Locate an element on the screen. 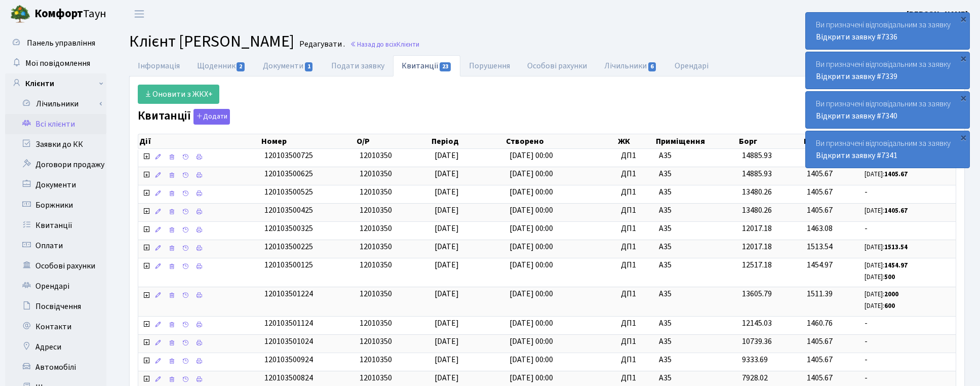  span: 120103500824 is located at coordinates (289, 378).